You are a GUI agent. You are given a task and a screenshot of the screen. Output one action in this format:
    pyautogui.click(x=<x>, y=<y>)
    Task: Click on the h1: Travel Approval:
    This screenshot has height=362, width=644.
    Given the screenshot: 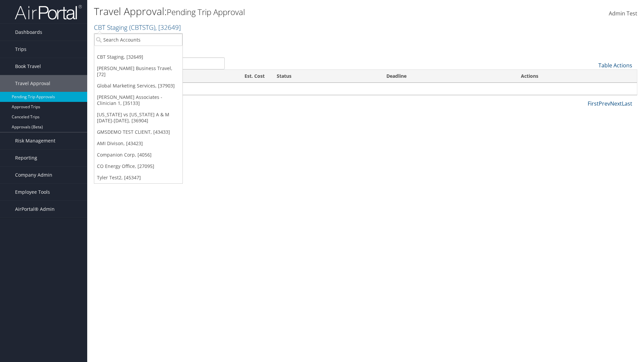 What is the action you would take?
    pyautogui.click(x=275, y=11)
    